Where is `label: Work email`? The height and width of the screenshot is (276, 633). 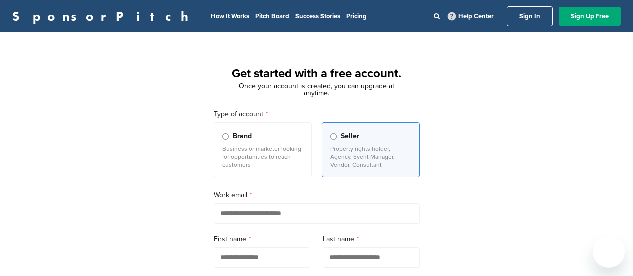
label: Work email is located at coordinates (317, 195).